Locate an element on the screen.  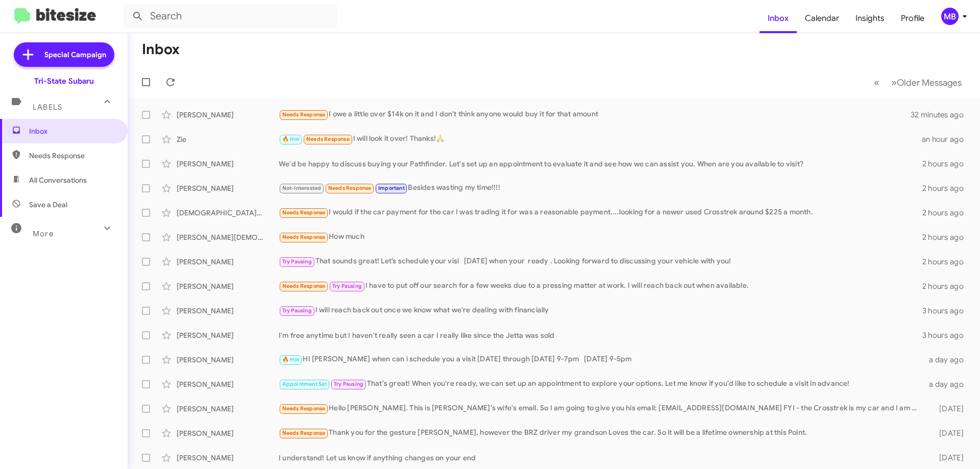
div: Zie is located at coordinates (228, 140).